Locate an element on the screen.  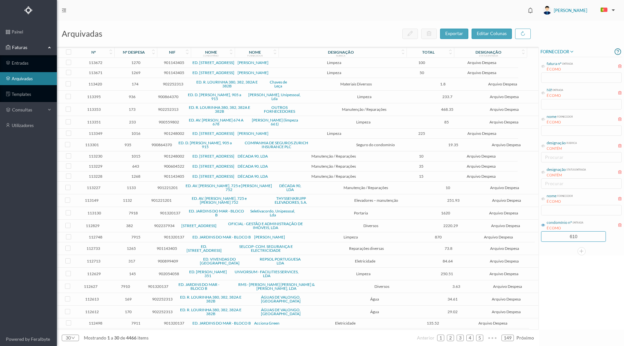
div: nº is located at coordinates (94, 52).